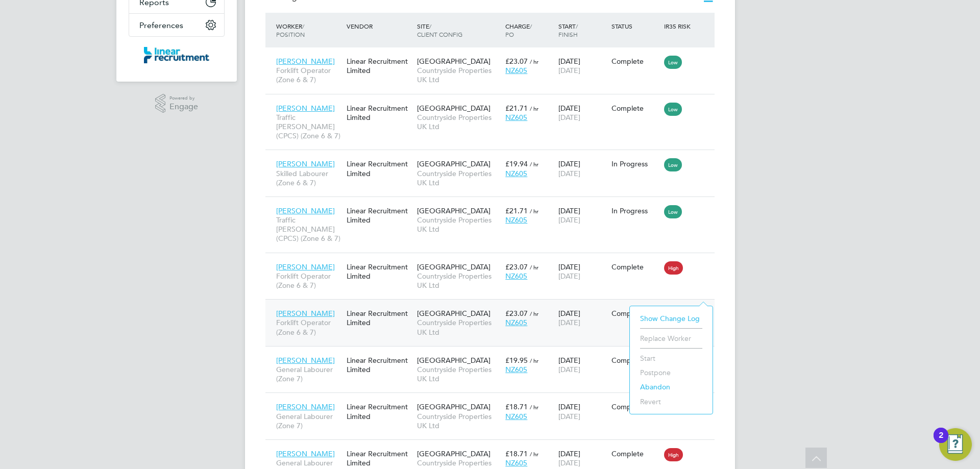 Image resolution: width=980 pixels, height=469 pixels. What do you see at coordinates (176, 55) in the screenshot?
I see `a: Go to home page` at bounding box center [176, 55].